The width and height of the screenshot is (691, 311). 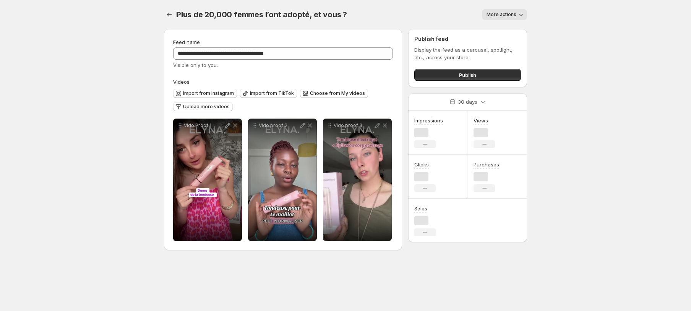 I want to click on span: Plus de 20,000 femmes l’ont adopté, et vous ?, so click(x=261, y=15).